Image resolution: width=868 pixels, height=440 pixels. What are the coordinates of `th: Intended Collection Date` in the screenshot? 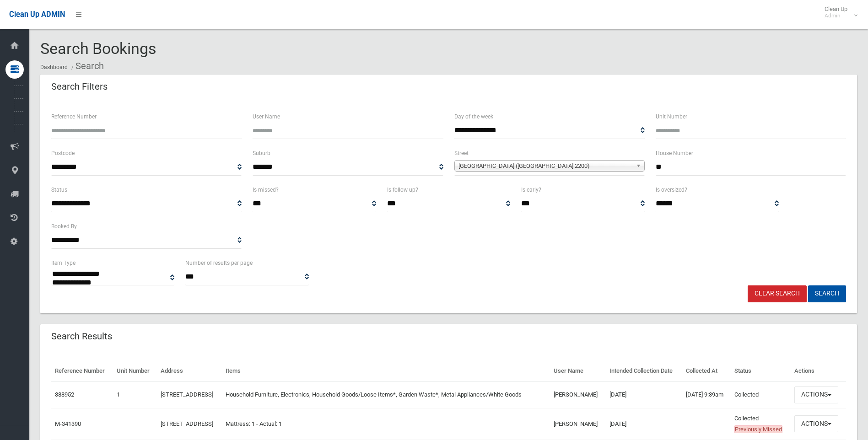 It's located at (643, 371).